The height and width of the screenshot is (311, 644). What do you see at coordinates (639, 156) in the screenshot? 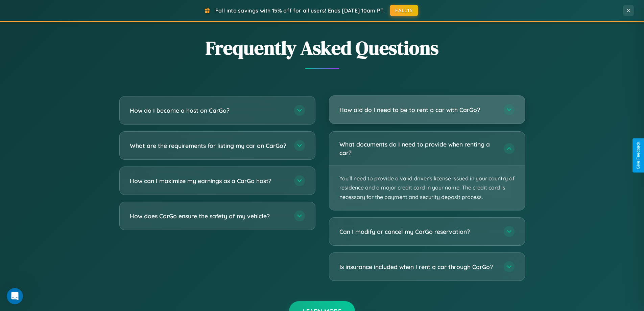
I see `div: Give Feedback` at bounding box center [639, 156].